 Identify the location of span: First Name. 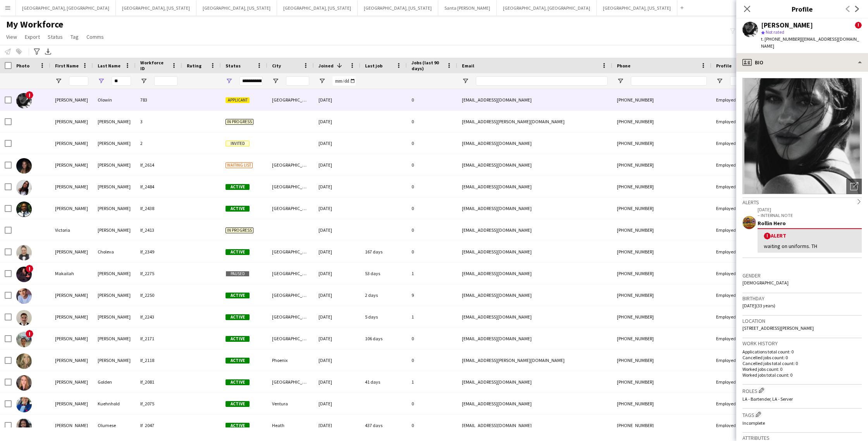
(66, 66).